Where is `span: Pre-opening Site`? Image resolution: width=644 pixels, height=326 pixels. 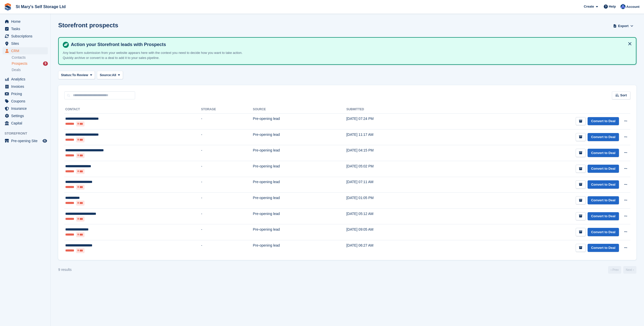 span: Pre-opening Site is located at coordinates (27, 141).